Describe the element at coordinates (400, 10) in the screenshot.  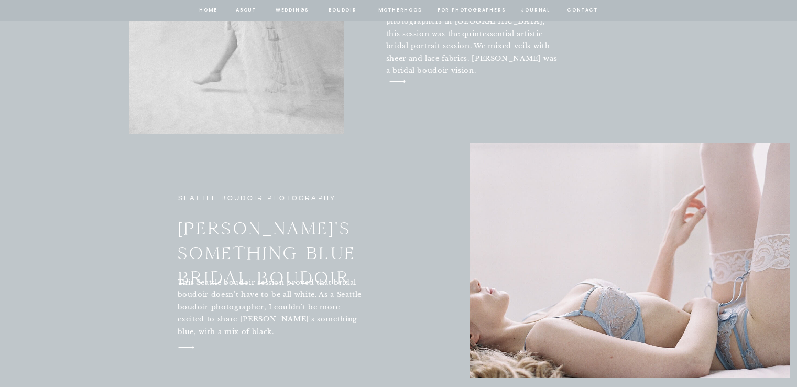
I see `nav: Motherhood` at that location.